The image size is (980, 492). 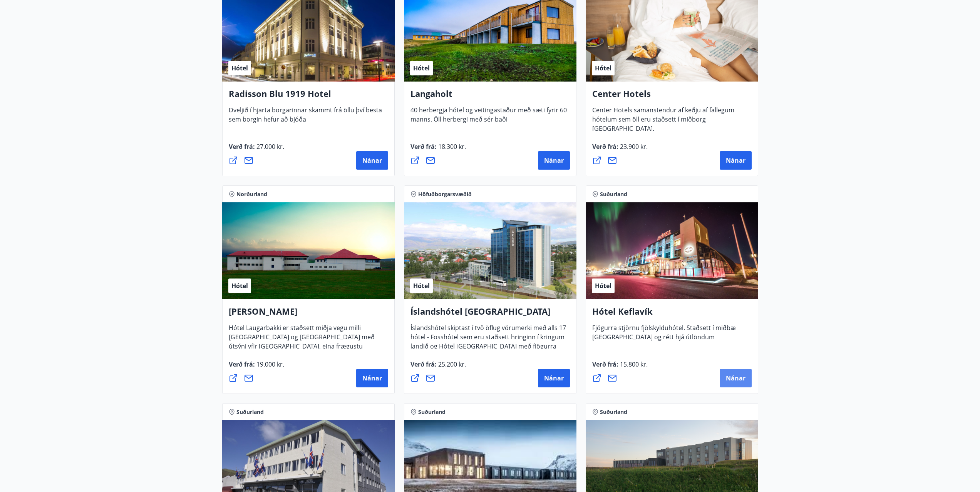 What do you see at coordinates (672, 97) in the screenshot?
I see `h4: Center Hotels` at bounding box center [672, 97].